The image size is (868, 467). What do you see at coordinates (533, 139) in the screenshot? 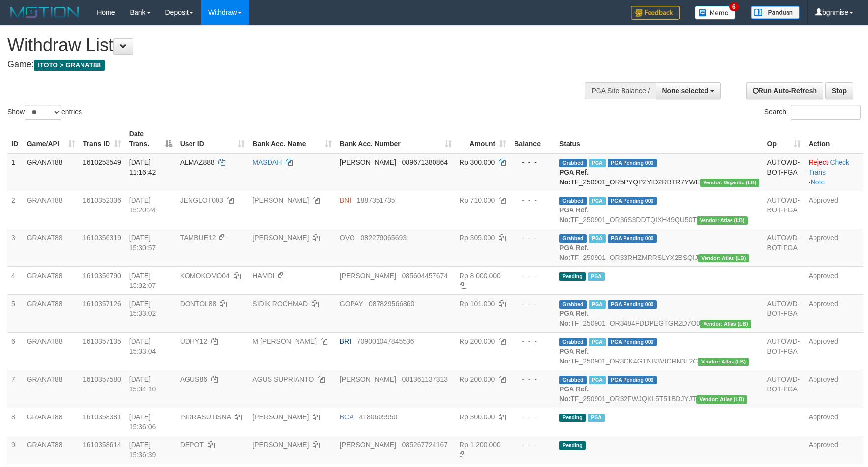
I see `th: Balance` at bounding box center [533, 139].